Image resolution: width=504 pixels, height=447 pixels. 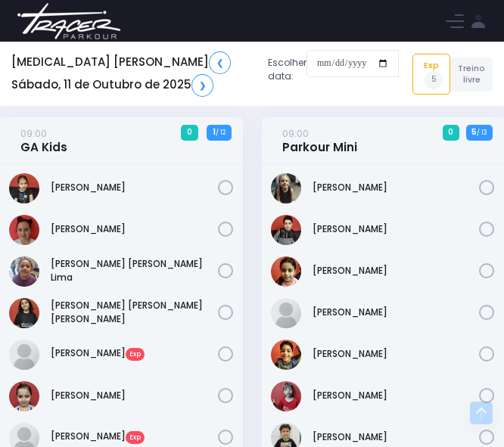 What do you see at coordinates (220, 133) in the screenshot?
I see `small: / 12` at bounding box center [220, 133].